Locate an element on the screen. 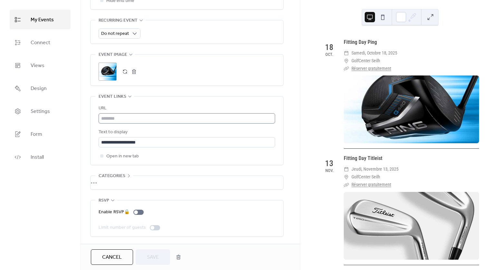  span: Event links is located at coordinates (112, 97).